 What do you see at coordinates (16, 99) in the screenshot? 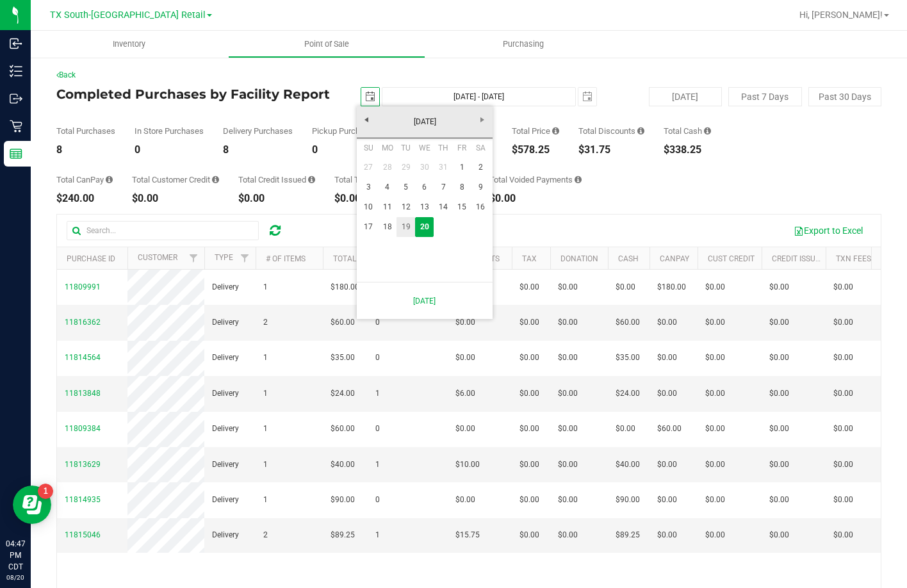
I see `inline-svg: Outbound` at bounding box center [16, 99].